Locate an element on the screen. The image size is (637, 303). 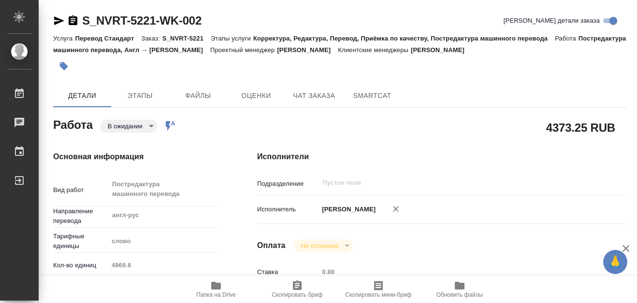
p: Заказ: is located at coordinates (151, 38).